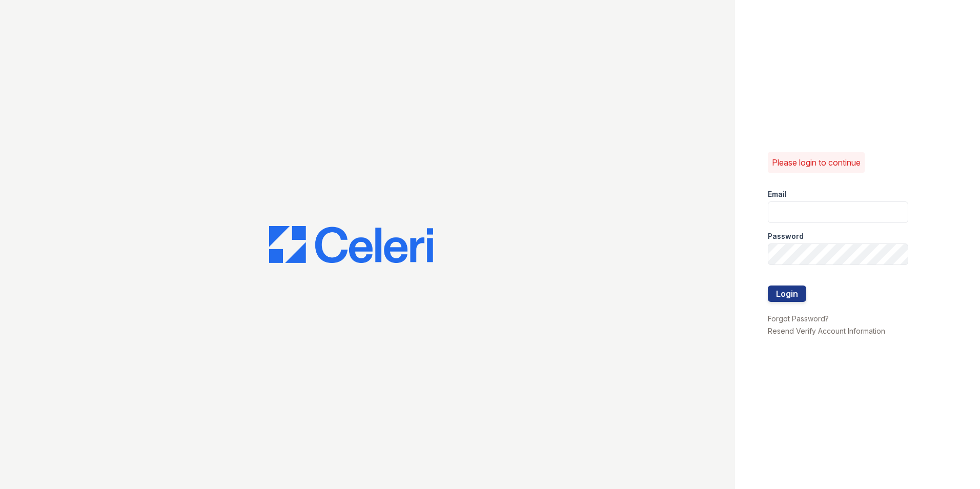  What do you see at coordinates (817, 163) in the screenshot?
I see `p: Please login to continue` at bounding box center [817, 163].